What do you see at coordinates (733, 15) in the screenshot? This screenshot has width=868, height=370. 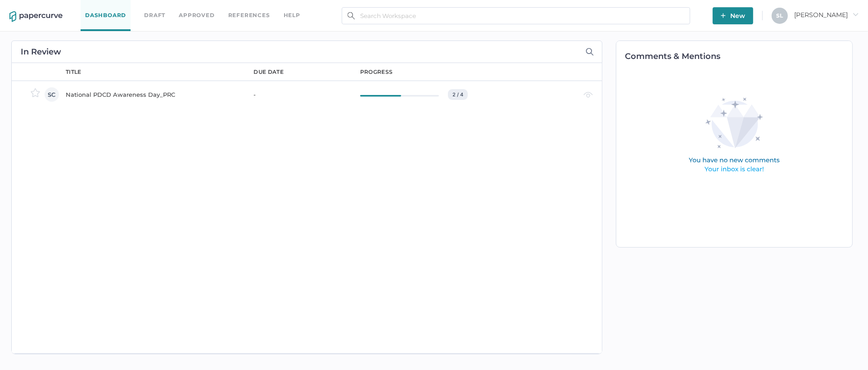 I see `span: New` at bounding box center [733, 15].